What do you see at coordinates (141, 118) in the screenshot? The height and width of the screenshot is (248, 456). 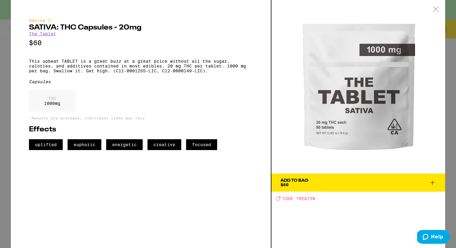 I see `p: *Amounts are averages, individual items may vary.` at bounding box center [141, 118].